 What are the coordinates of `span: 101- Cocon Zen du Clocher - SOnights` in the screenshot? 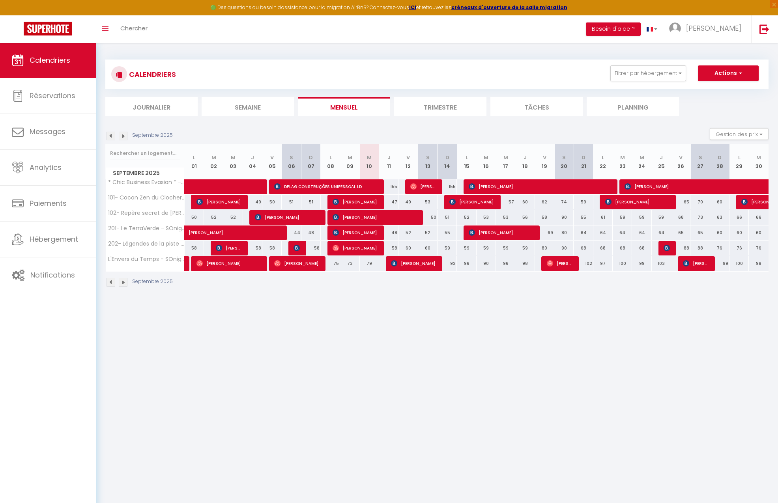 It's located at (146, 198).